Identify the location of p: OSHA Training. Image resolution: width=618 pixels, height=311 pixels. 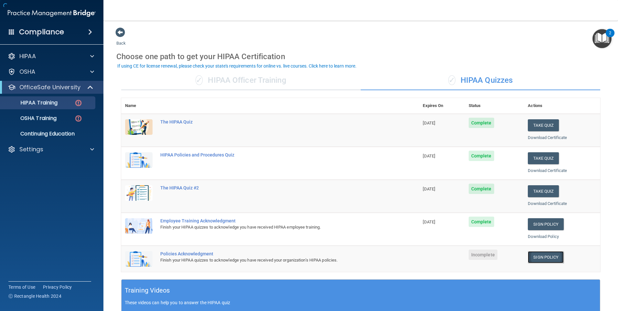
(30, 118).